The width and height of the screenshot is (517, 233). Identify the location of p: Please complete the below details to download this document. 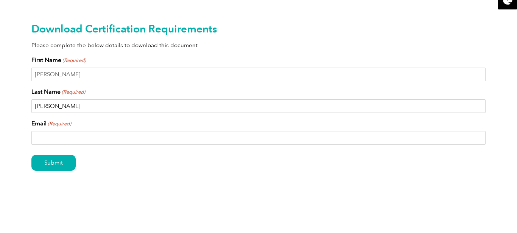
(258, 45).